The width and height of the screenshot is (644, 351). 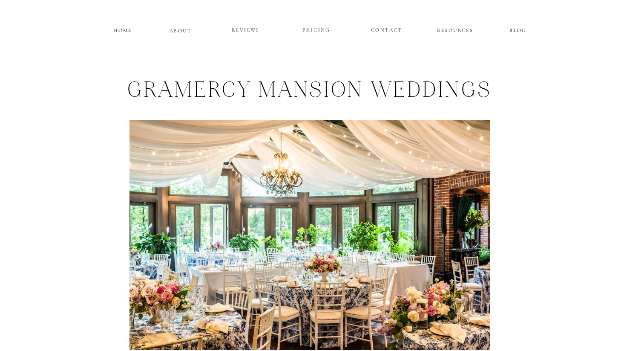 I want to click on a: BLOG, so click(x=518, y=29).